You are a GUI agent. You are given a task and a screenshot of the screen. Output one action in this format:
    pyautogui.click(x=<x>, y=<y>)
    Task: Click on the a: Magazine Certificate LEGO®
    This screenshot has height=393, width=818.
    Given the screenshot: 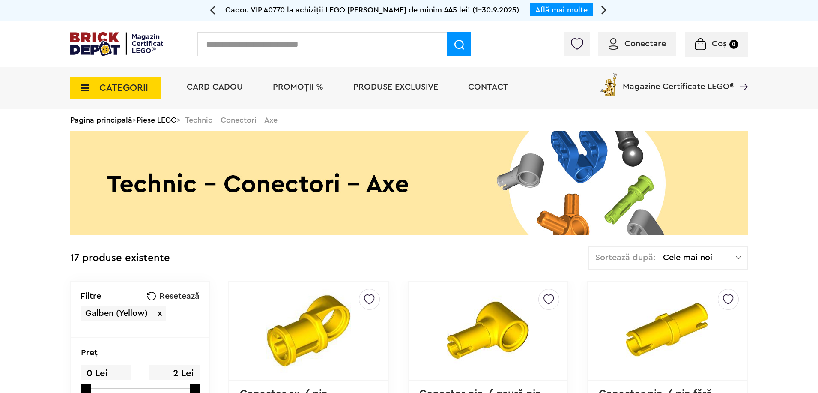 What is the action you would take?
    pyautogui.click(x=741, y=75)
    